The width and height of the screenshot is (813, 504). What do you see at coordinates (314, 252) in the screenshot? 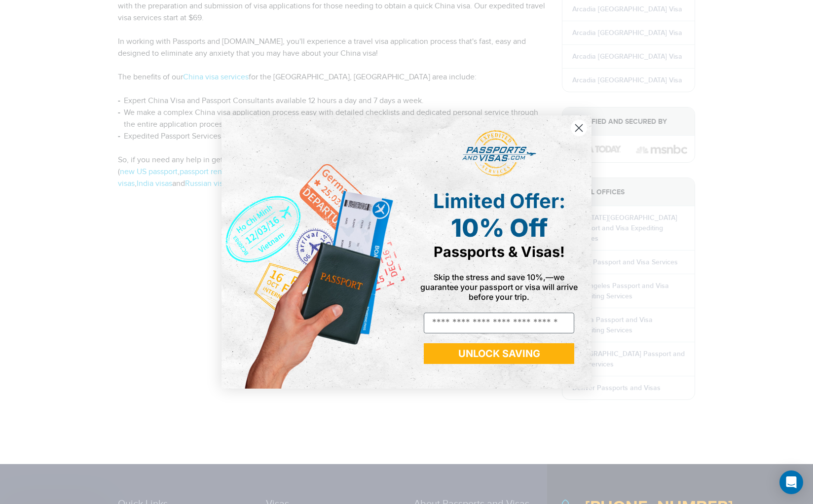
I see `img: de9cda0d-0715-46ca-9a25-073762a91ba7.png` at bounding box center [314, 252].